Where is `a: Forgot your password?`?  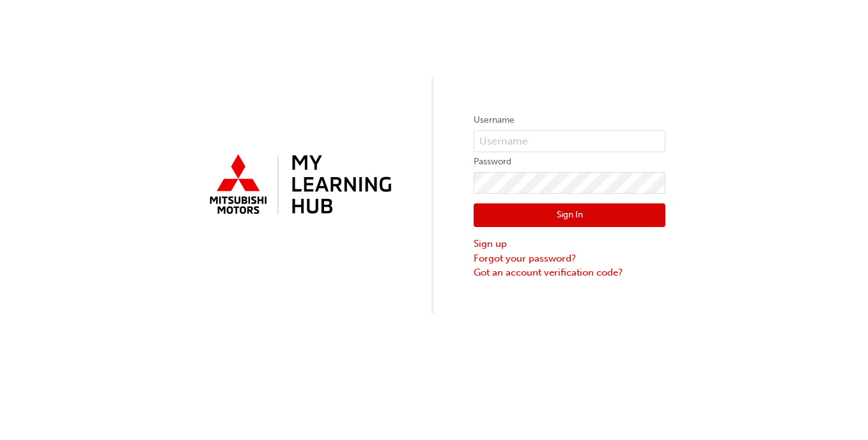 a: Forgot your password? is located at coordinates (569, 258).